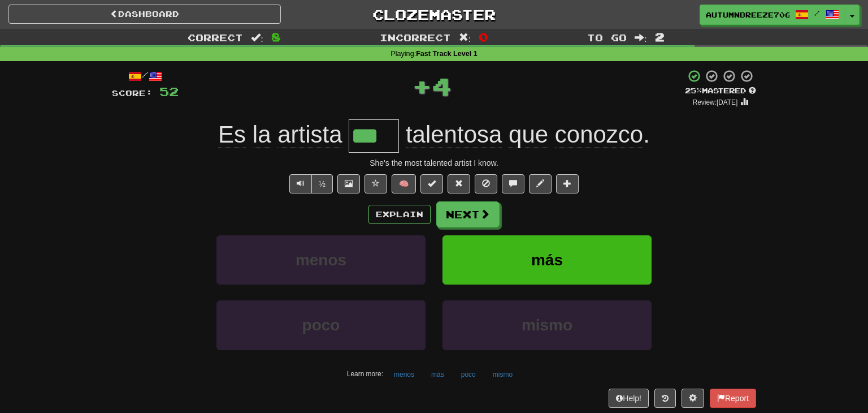 The image size is (868, 413). Describe the element at coordinates (547, 325) in the screenshot. I see `span: mismo` at that location.